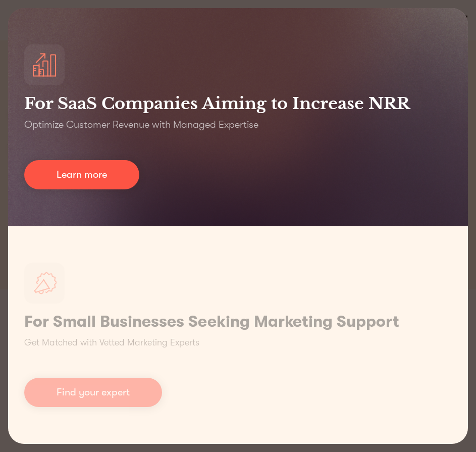 The height and width of the screenshot is (452, 476). I want to click on p: Optimize Customer Revenue with Managed Expertise, so click(141, 125).